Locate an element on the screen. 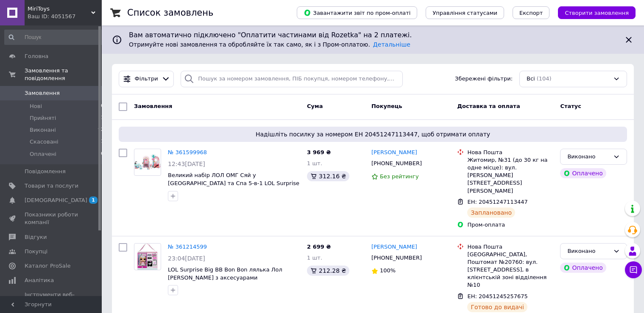  span: Cума is located at coordinates (315, 106).